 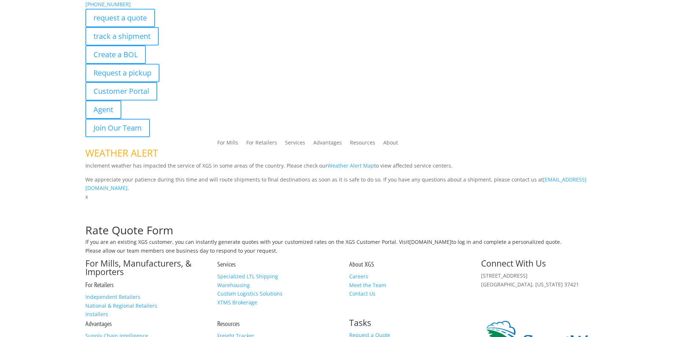 I want to click on img: group-6, so click(x=484, y=291).